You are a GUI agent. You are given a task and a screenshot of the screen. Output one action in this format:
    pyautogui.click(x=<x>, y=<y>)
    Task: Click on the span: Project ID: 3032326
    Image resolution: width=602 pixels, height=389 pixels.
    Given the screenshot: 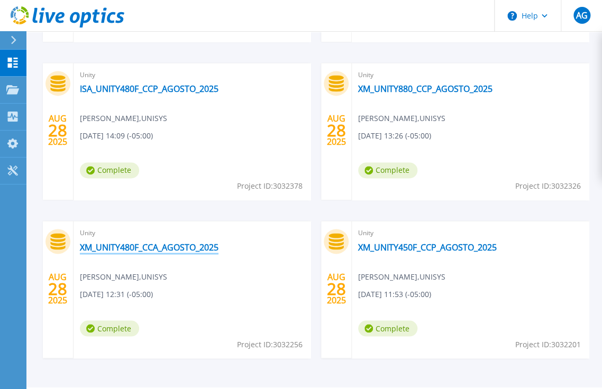 What is the action you would take?
    pyautogui.click(x=548, y=186)
    